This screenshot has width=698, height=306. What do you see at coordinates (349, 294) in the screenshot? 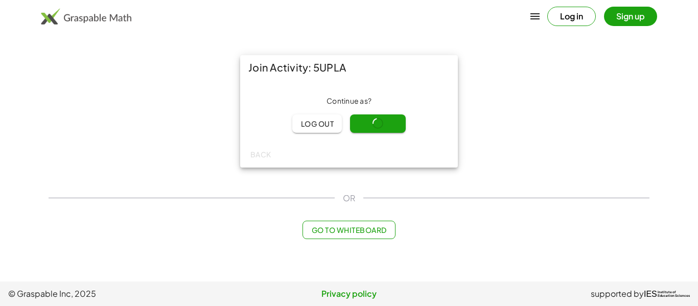
I see `a: Privacy policy` at bounding box center [349, 294].